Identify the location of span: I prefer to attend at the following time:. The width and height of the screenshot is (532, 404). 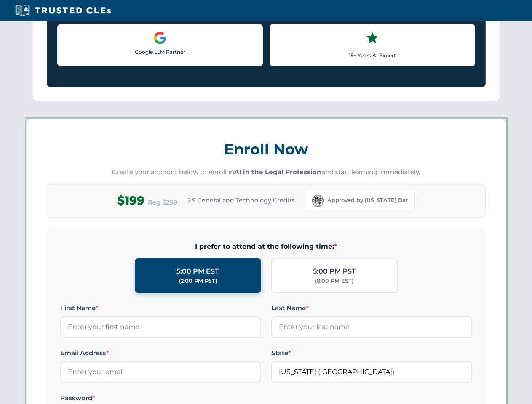
(266, 247).